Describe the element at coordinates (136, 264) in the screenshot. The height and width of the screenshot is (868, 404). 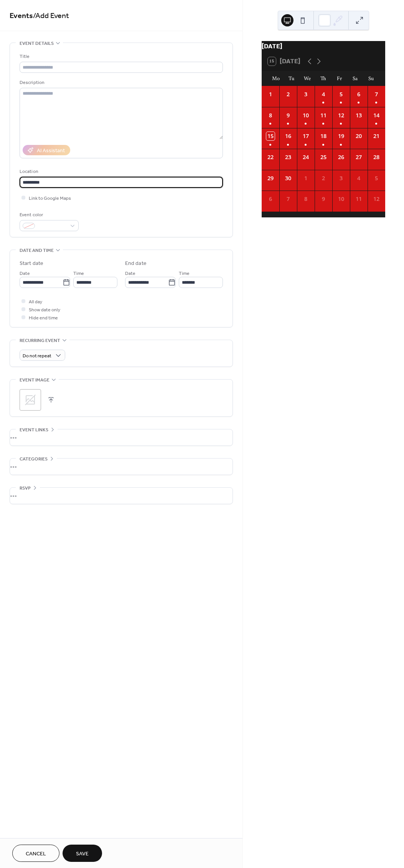
I see `div: End date` at that location.